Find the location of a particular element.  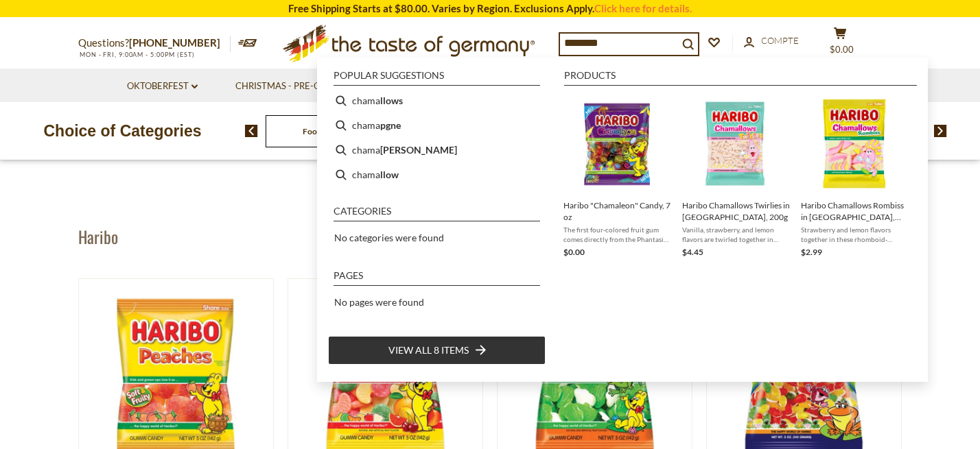

span: Strawberry and lemon flavors together in these rhomboid-shaped soft marshmallow gummy candies. In... is located at coordinates (855, 235).